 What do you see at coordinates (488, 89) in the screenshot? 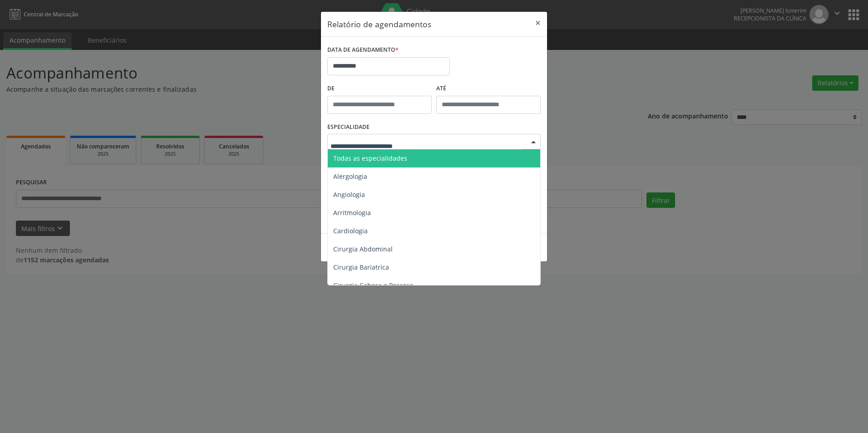
I see `label: ATÉ` at bounding box center [488, 89].